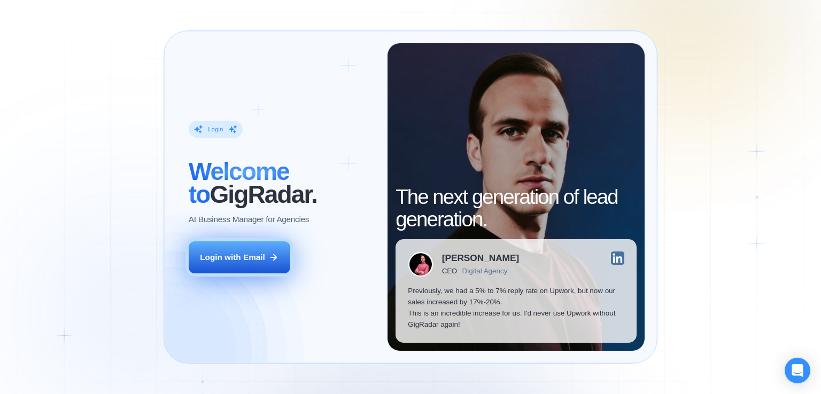 This screenshot has height=394, width=821. What do you see at coordinates (485, 271) in the screenshot?
I see `div: Digital Agency` at bounding box center [485, 271].